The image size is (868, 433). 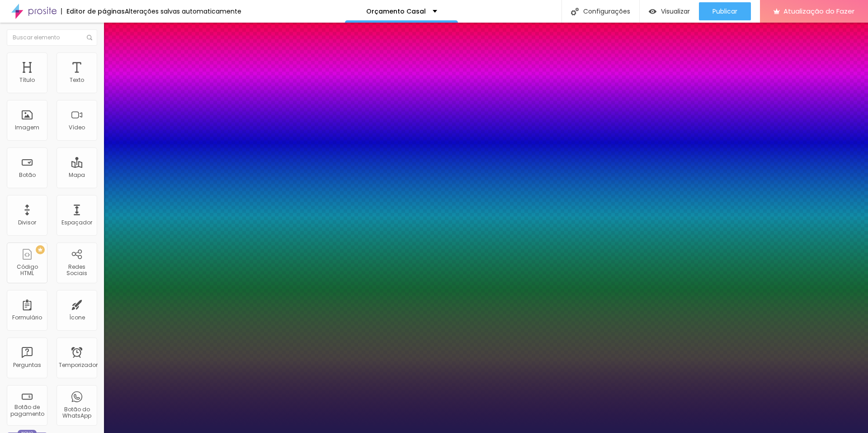 I want to click on font: Título, so click(x=27, y=80).